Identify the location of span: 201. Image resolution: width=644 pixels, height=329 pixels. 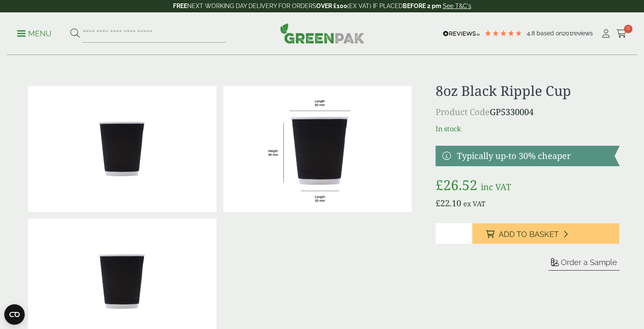
(567, 33).